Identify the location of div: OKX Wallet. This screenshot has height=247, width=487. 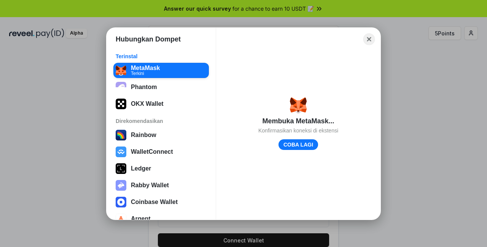
(147, 104).